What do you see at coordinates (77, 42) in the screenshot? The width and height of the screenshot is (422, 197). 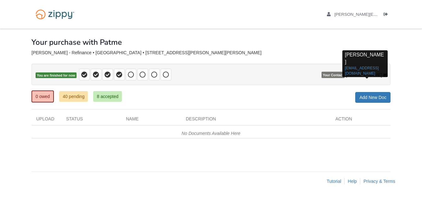 I see `h1: Your purchase with Patme` at bounding box center [77, 42].